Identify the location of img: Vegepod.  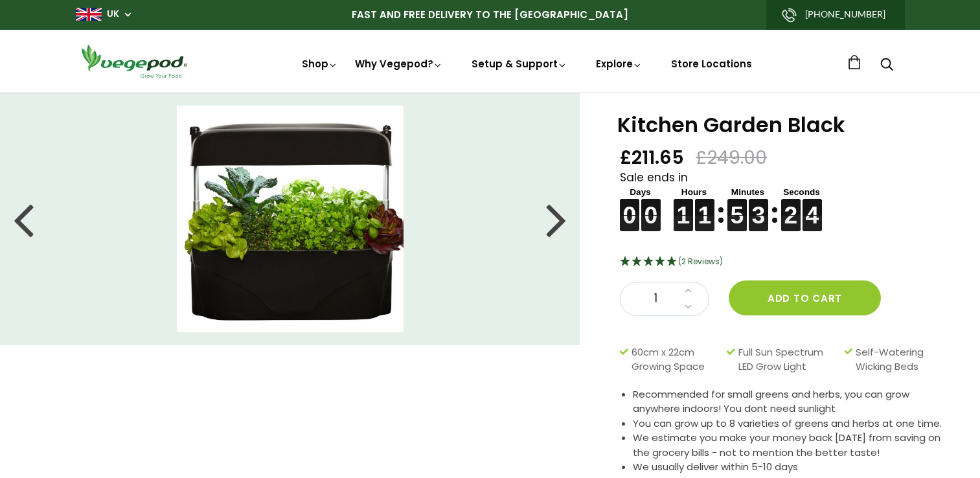
(134, 61).